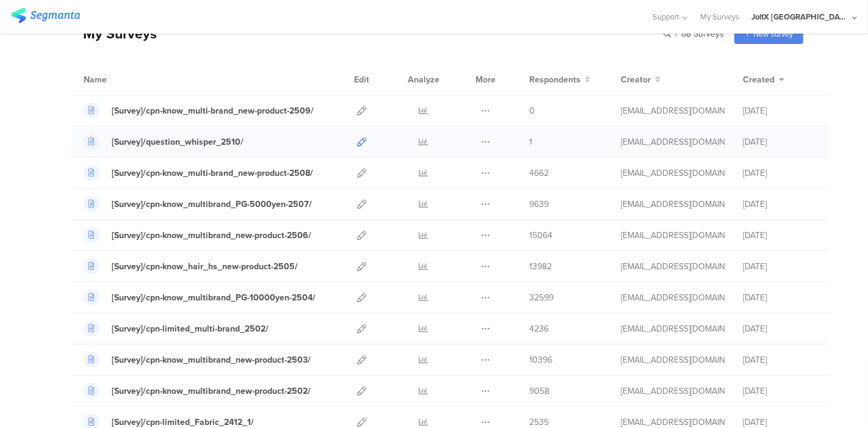 The image size is (868, 428). I want to click on a: [Survey]/cpn-know_hair_hs_new-product-2505/, so click(191, 266).